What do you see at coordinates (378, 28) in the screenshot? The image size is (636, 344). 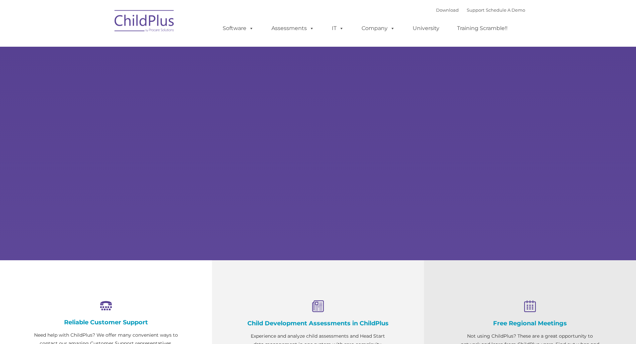 I see `a: Company` at bounding box center [378, 28].